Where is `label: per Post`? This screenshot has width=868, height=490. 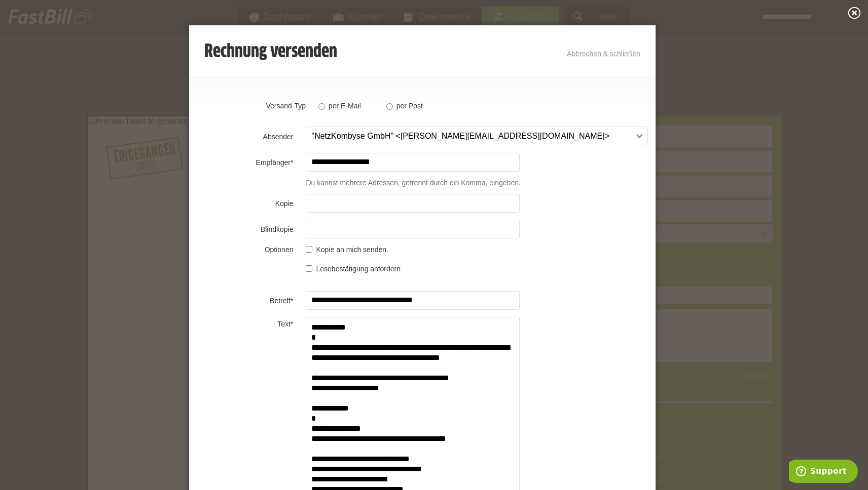
label: per Post is located at coordinates (409, 106).